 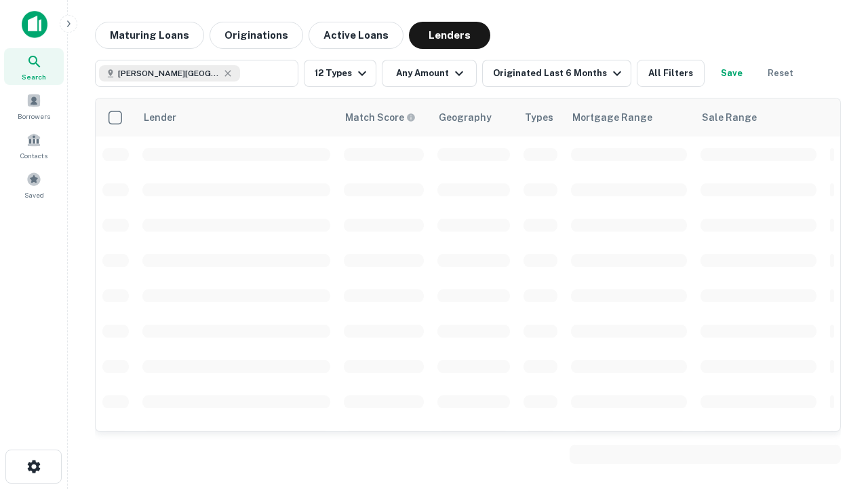 I want to click on h6: Match Score, so click(x=379, y=118).